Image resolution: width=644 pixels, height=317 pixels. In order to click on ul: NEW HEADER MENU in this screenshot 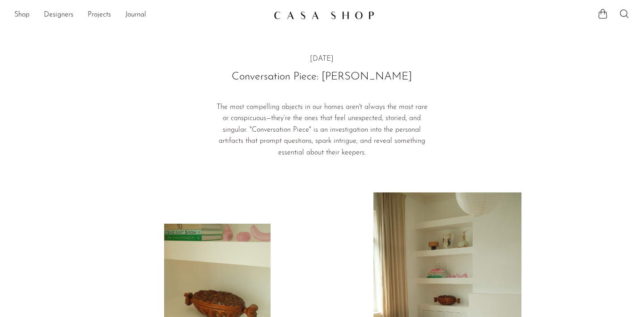, I will do `click(141, 15)`.